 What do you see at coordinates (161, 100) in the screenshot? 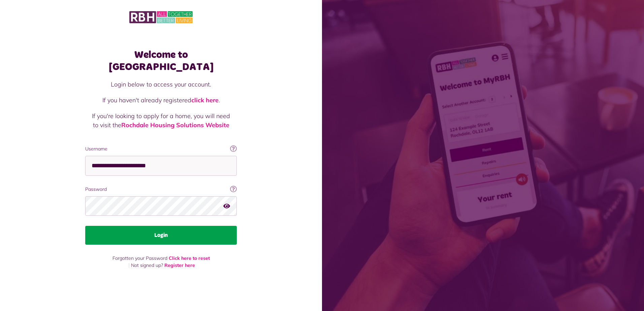
I see `p: If you haven't already registered .` at bounding box center [161, 100].